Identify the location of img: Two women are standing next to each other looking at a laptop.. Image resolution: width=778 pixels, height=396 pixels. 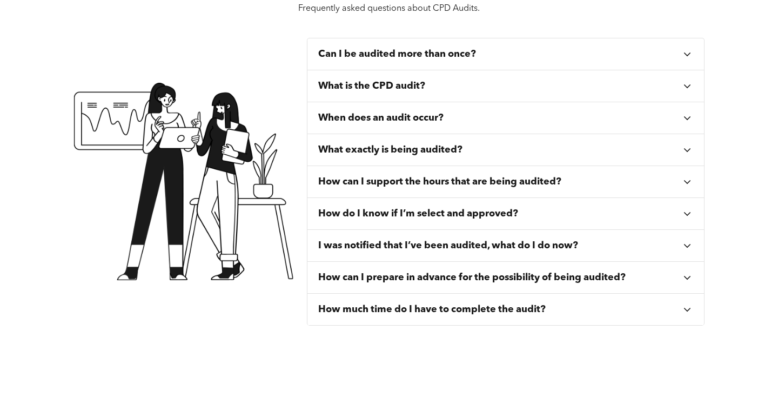
(184, 181).